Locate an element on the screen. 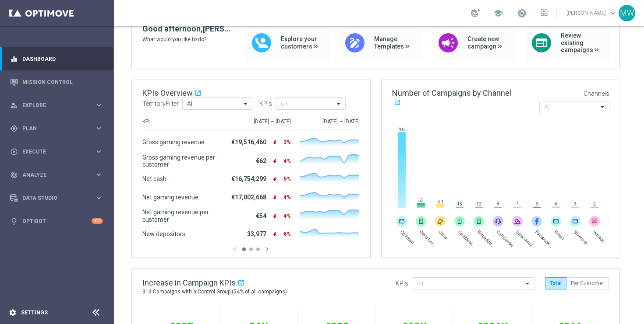  button: equalizer Dashboard is located at coordinates (56, 59).